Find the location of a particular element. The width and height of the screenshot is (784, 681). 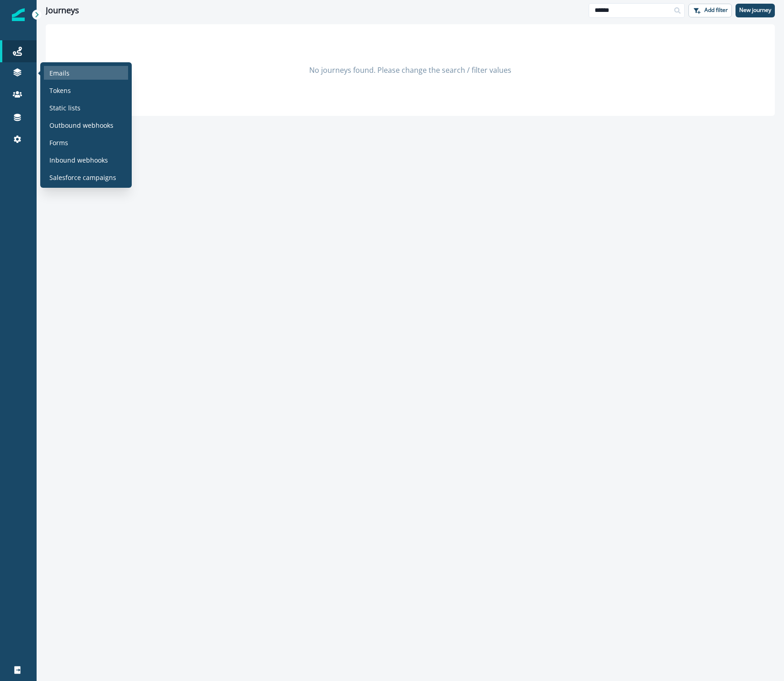

p: Inbound webhooks is located at coordinates (79, 160).